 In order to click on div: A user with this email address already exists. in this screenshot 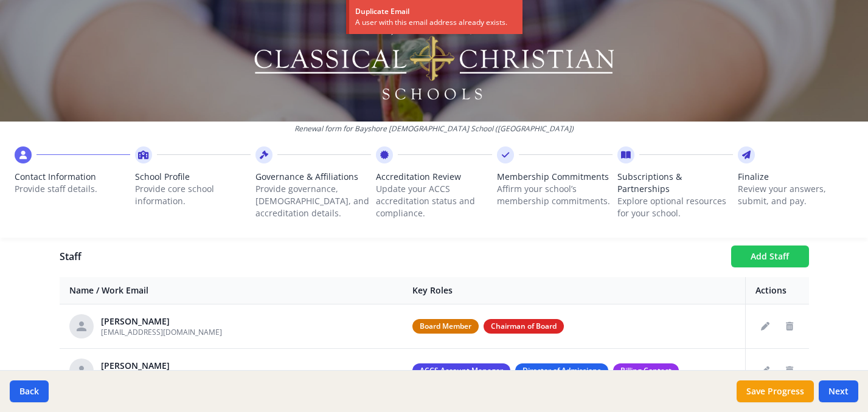, I will do `click(436, 23)`.